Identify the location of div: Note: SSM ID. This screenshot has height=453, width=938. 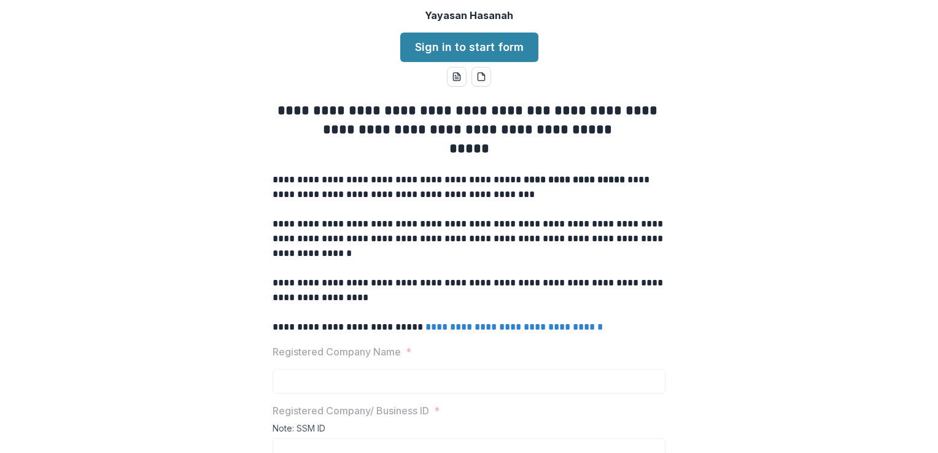
(469, 430).